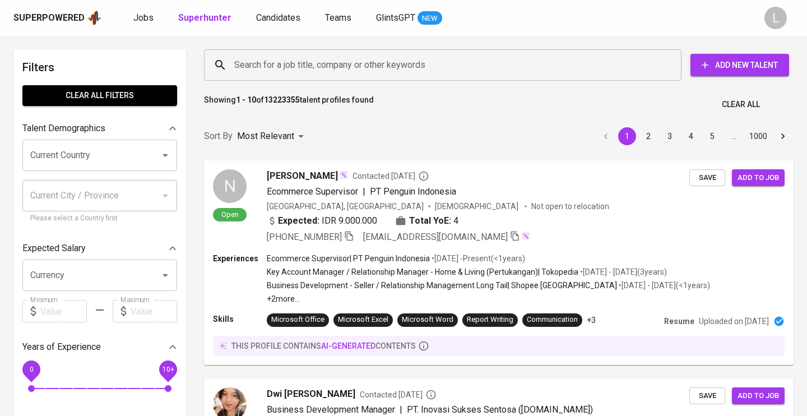 The image size is (807, 416). I want to click on p: this profile contains contents, so click(323, 346).